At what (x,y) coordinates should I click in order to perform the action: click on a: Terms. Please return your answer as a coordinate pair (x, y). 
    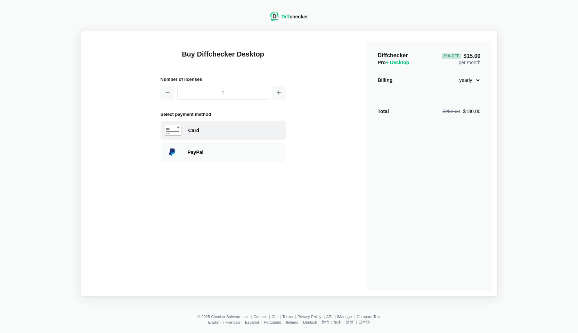
    Looking at the image, I should click on (287, 317).